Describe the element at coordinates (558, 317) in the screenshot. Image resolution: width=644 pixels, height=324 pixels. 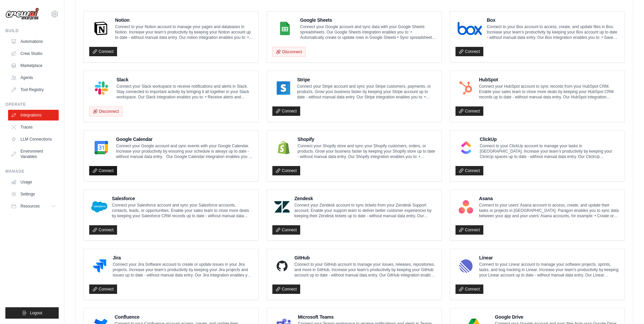
I see `h4: Google Drive` at that location.